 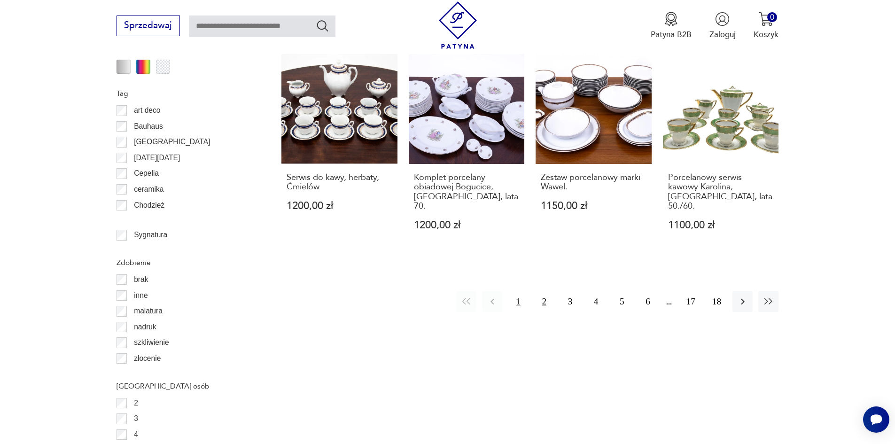 What do you see at coordinates (772, 17) in the screenshot?
I see `div: 0` at bounding box center [772, 17].